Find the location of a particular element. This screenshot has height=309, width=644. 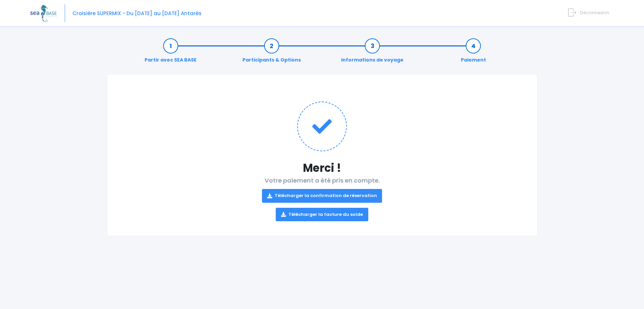

a: Partir avec SEA BASE is located at coordinates (170, 53).